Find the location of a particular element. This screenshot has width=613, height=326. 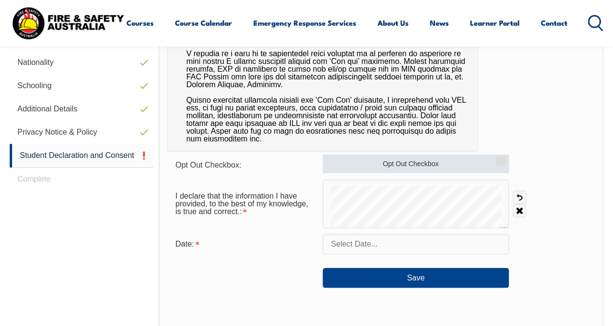

div: Date is required. is located at coordinates (245, 244).